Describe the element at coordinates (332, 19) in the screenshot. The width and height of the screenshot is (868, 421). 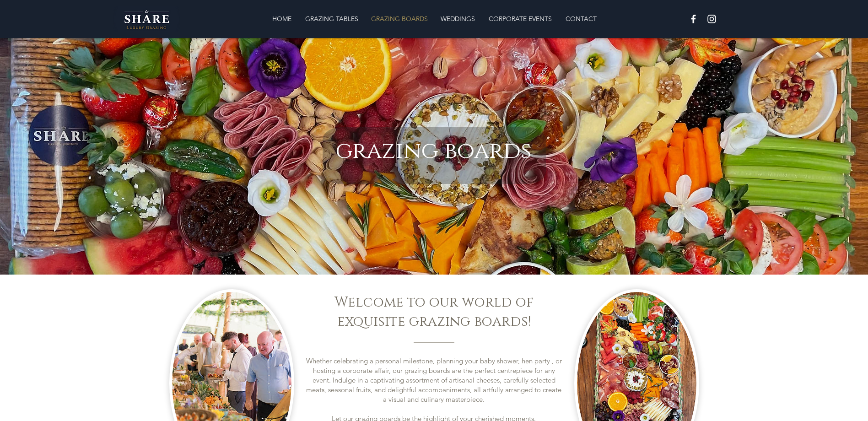
I see `p: GRAZING TABLES` at that location.